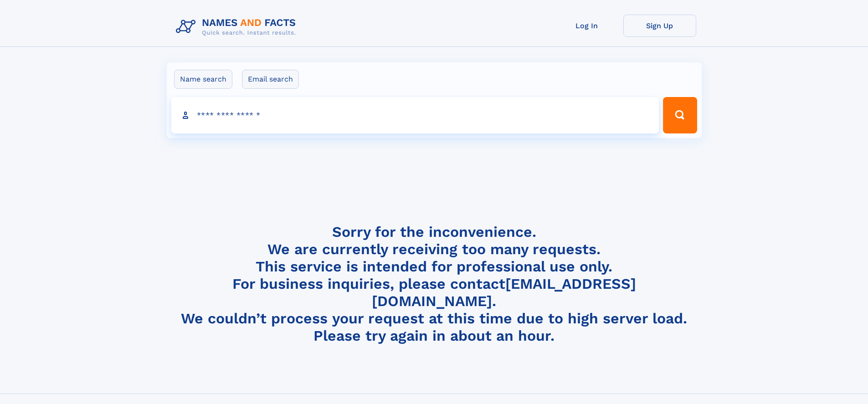  I want to click on img: Logo Names and Facts, so click(238, 27).